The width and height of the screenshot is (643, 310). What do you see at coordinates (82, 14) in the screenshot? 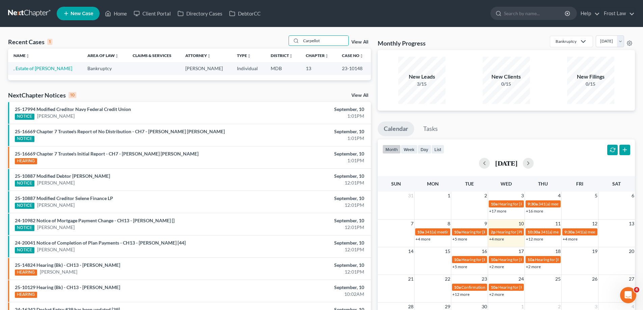
I see `span: New Case` at bounding box center [82, 14].